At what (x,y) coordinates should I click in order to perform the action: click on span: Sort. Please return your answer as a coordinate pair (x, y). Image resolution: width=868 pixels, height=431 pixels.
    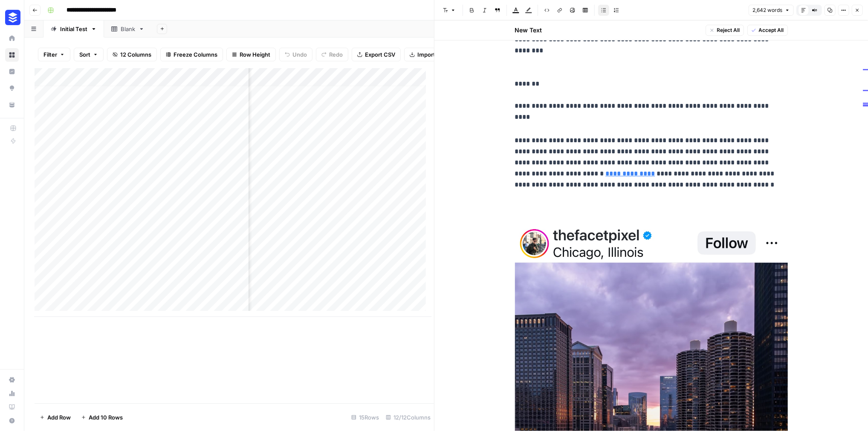
    Looking at the image, I should click on (85, 55).